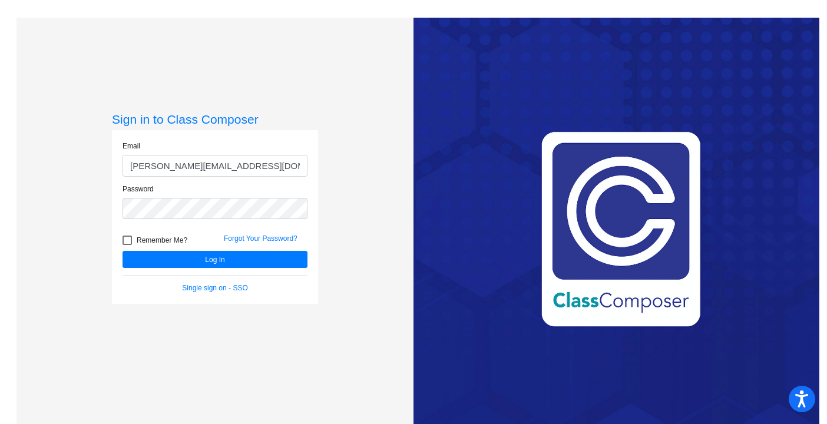 The width and height of the screenshot is (827, 424). I want to click on label: Email, so click(131, 146).